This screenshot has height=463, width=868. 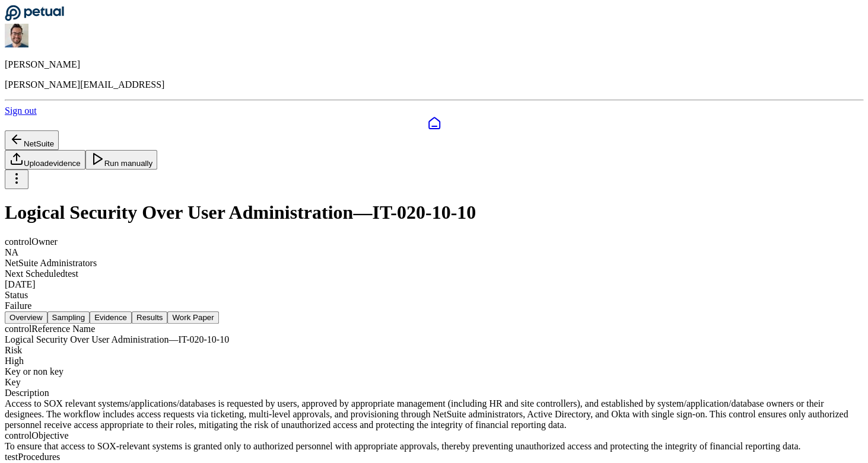 I want to click on button: Sampling, so click(x=69, y=317).